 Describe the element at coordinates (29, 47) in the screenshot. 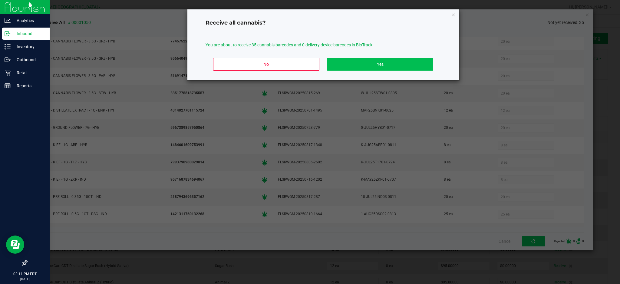

I see `p: Inventory` at that location.